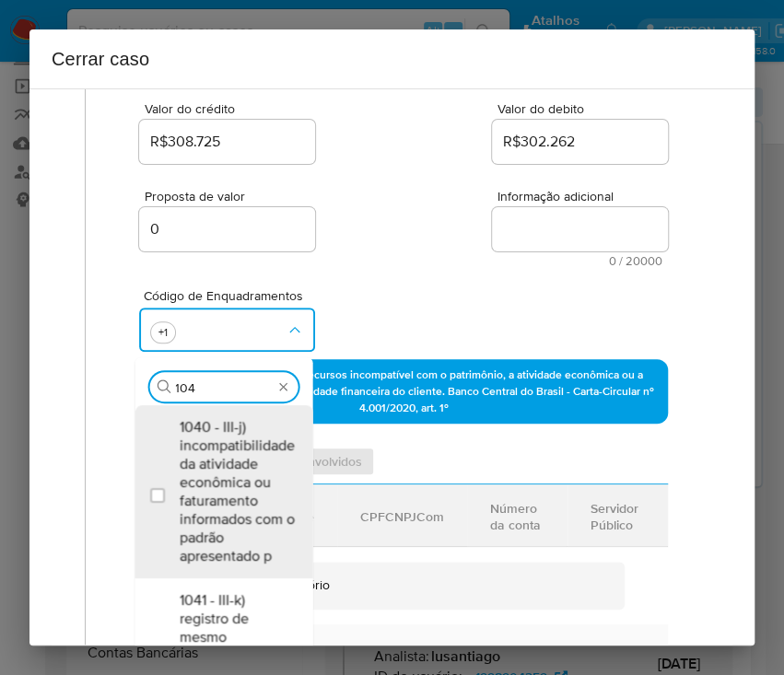 The width and height of the screenshot is (784, 675). I want to click on span: Informação adicional, so click(585, 197).